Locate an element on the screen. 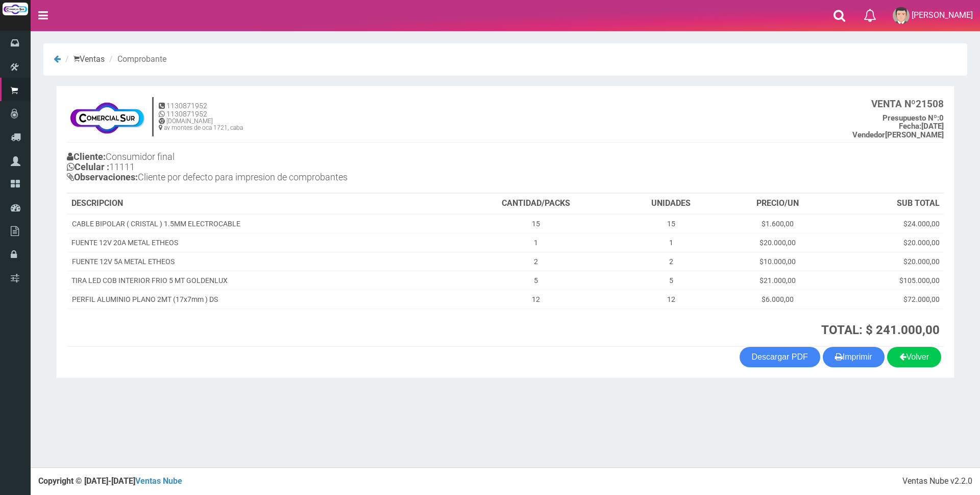  b: Cliente: is located at coordinates (86, 156).